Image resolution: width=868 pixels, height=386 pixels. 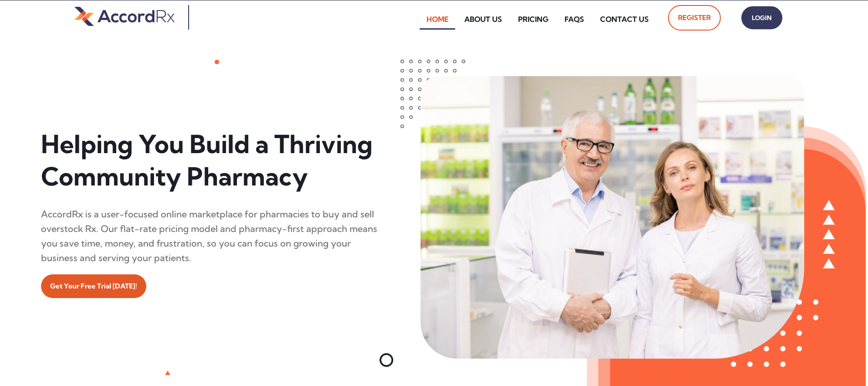 What do you see at coordinates (437, 19) in the screenshot?
I see `a: Home` at bounding box center [437, 19].